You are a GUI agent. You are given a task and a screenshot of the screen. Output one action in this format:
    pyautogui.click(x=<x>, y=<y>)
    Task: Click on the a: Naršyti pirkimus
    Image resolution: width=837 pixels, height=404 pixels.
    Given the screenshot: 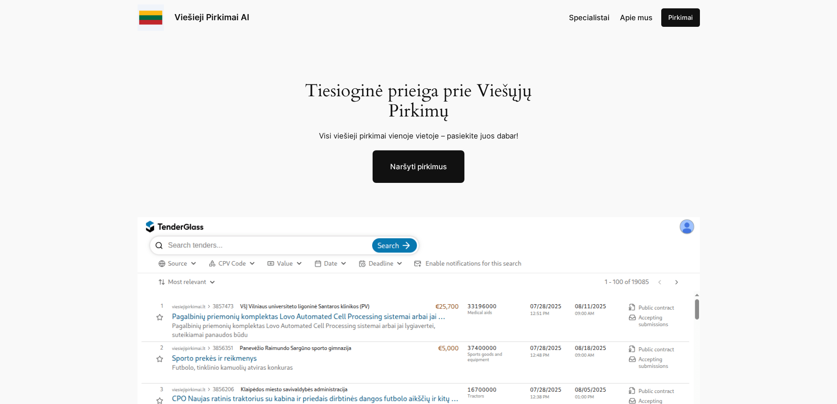 What is the action you would take?
    pyautogui.click(x=418, y=167)
    